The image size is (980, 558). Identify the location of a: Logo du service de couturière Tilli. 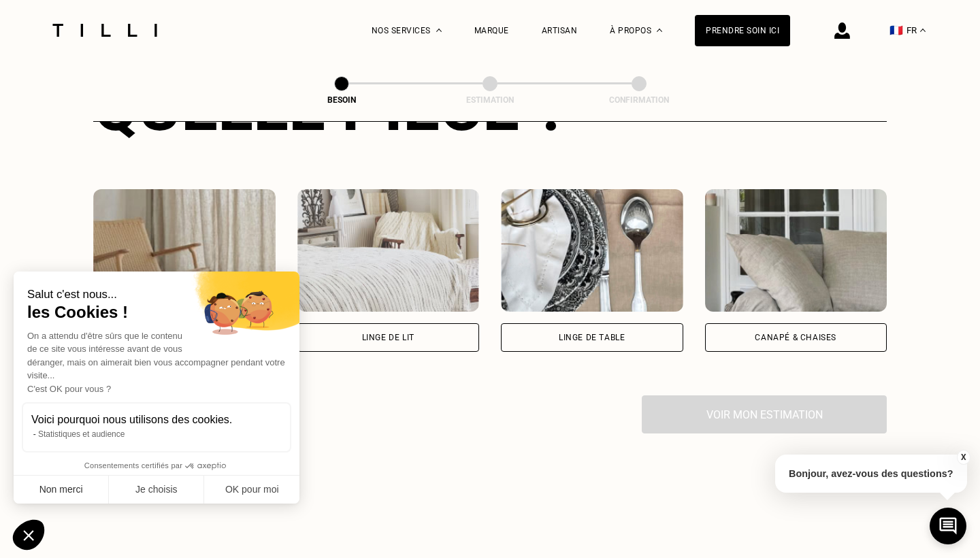
(105, 30).